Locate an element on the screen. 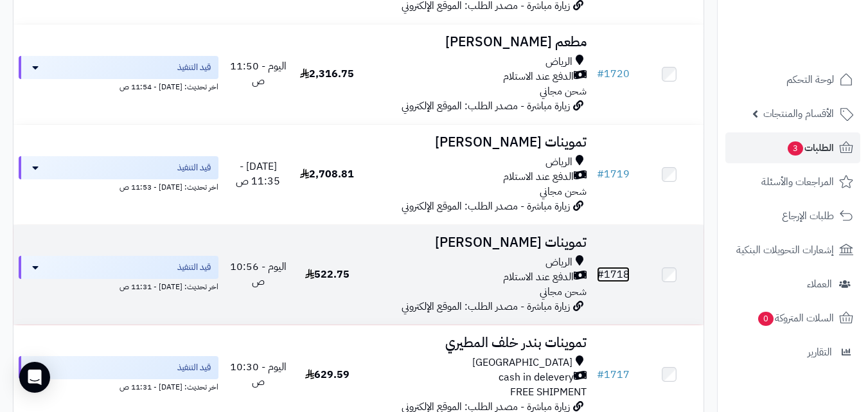 This screenshot has width=868, height=412. a: لوحة التحكم is located at coordinates (793, 80).